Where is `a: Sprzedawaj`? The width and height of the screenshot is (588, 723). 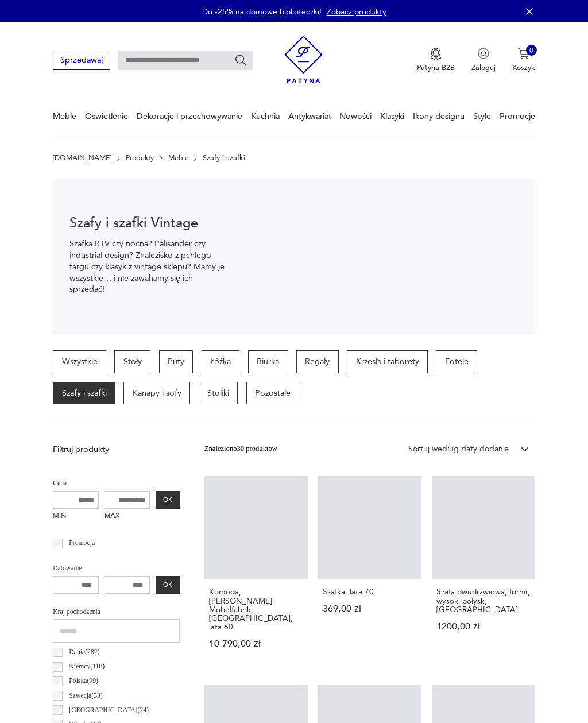
a: Sprzedawaj is located at coordinates (81, 61).